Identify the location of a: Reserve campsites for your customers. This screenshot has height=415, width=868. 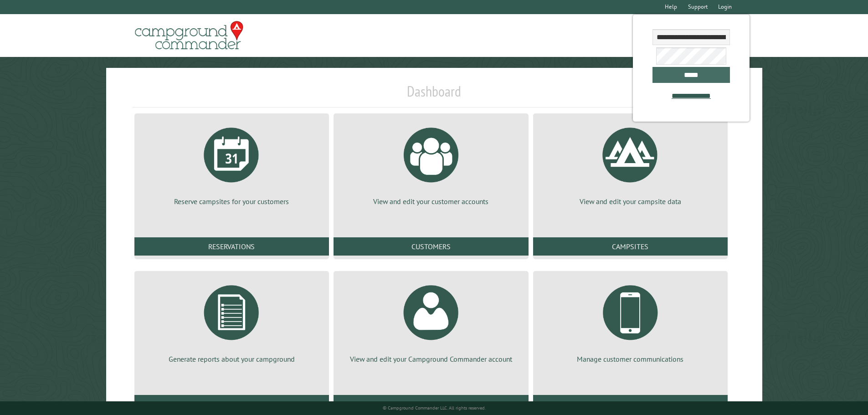
(232, 164).